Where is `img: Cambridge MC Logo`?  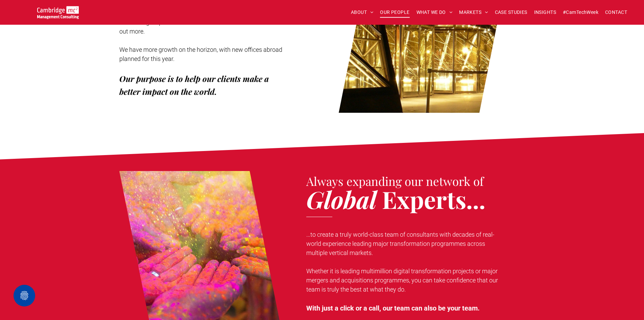 img: Cambridge MC Logo is located at coordinates (58, 13).